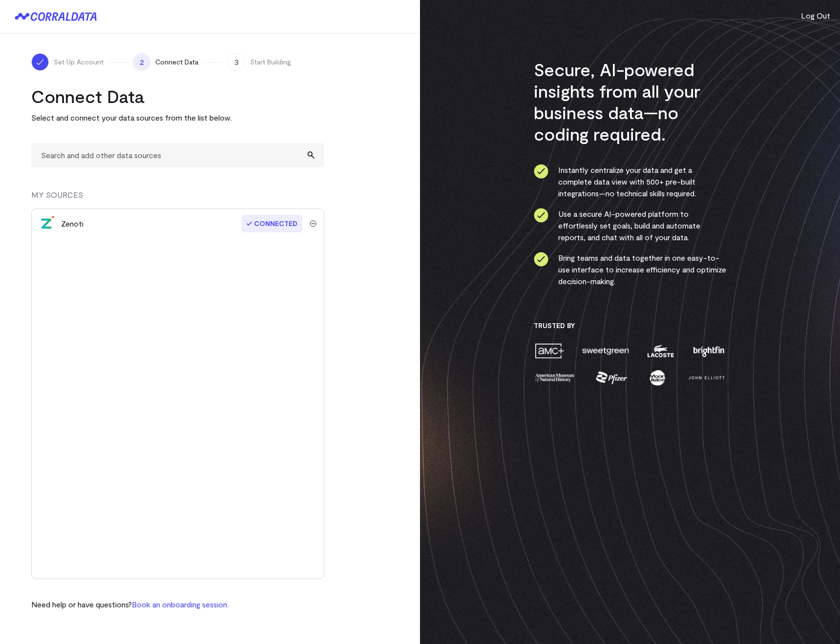 The image size is (840, 644). I want to click on img: ico-check-white-5ff98cb1.svg, so click(40, 62).